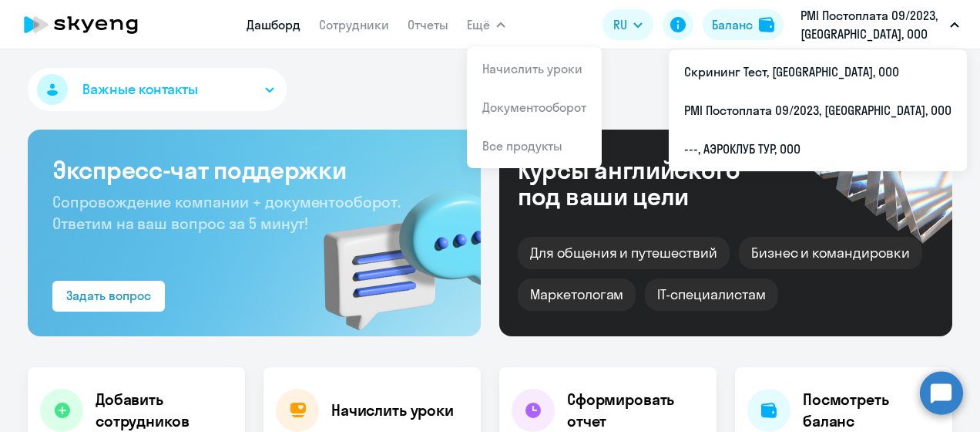 Image resolution: width=980 pixels, height=432 pixels. What do you see at coordinates (766, 25) in the screenshot?
I see `img: balance` at bounding box center [766, 25].